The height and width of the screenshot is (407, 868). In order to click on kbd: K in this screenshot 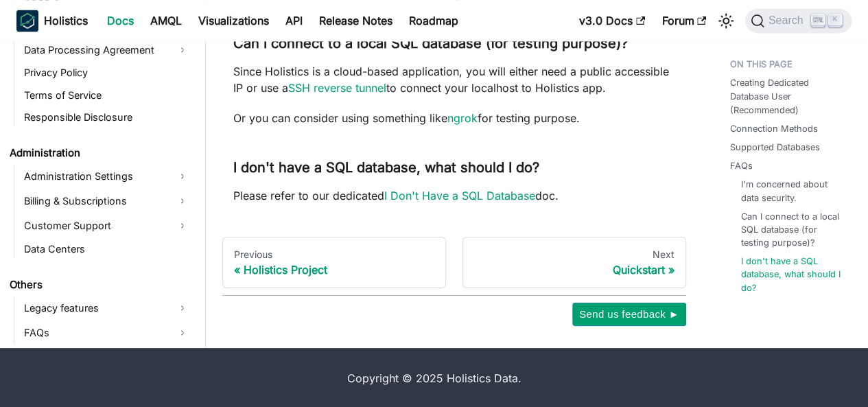, I will do `click(835, 20)`.